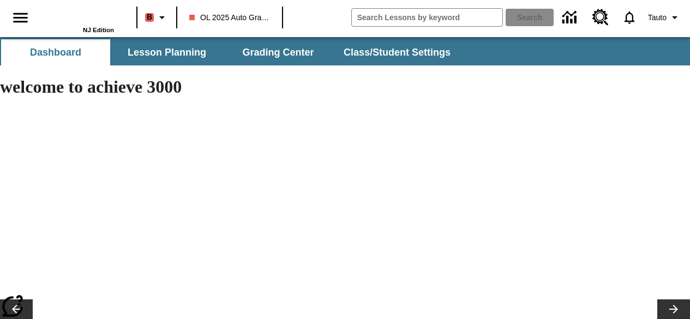 Image resolution: width=690 pixels, height=319 pixels. What do you see at coordinates (56, 52) in the screenshot?
I see `button: Dashboard` at bounding box center [56, 52].